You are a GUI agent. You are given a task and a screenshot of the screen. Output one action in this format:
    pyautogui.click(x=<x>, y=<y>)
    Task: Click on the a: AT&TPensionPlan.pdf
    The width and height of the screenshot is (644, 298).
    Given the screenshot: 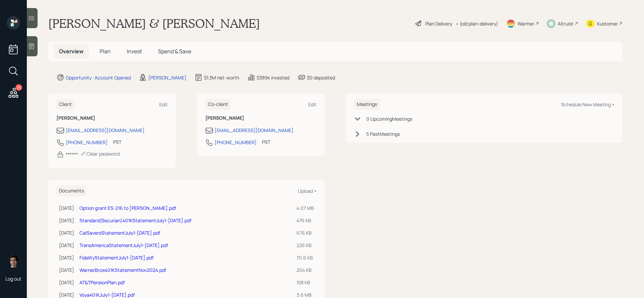 What is the action you would take?
    pyautogui.click(x=102, y=282)
    